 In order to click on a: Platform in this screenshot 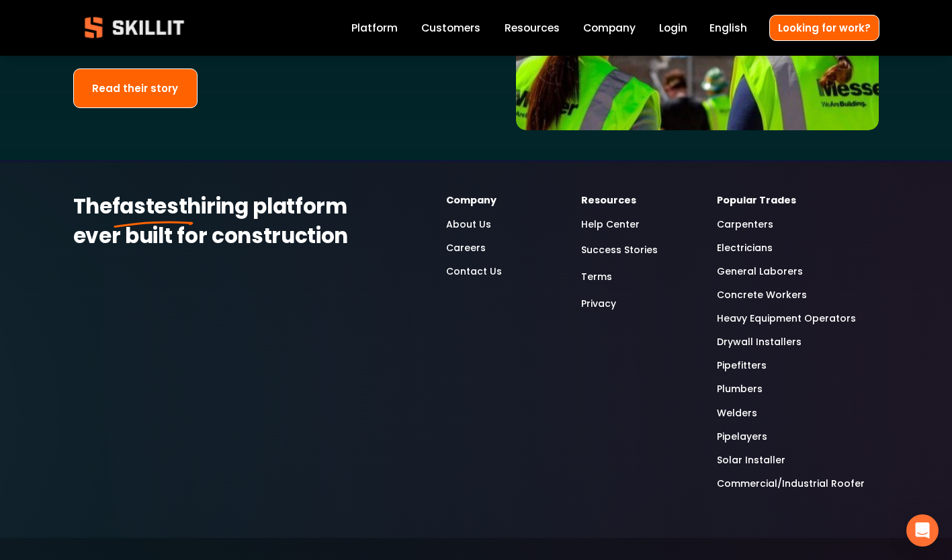, I will do `click(374, 28)`.